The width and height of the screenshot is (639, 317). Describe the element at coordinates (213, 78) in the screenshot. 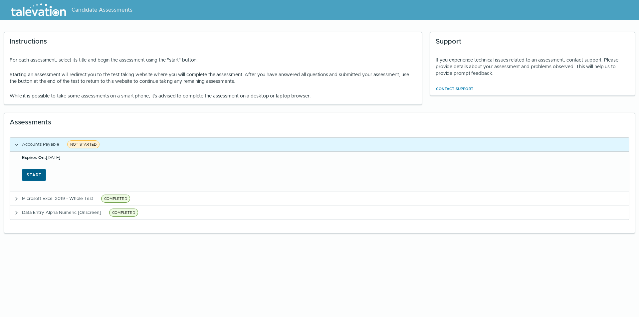

I see `p: Starting an assessment will redirect you to the test taking website where you will complete the a...` at that location.